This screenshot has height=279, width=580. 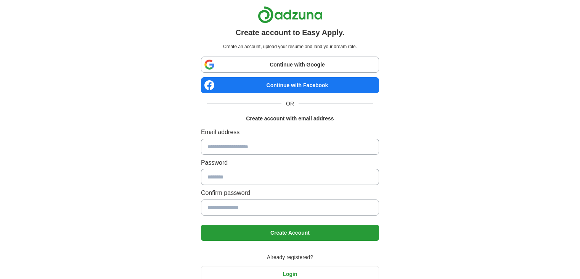 I want to click on a: Continue with Google, so click(x=290, y=64).